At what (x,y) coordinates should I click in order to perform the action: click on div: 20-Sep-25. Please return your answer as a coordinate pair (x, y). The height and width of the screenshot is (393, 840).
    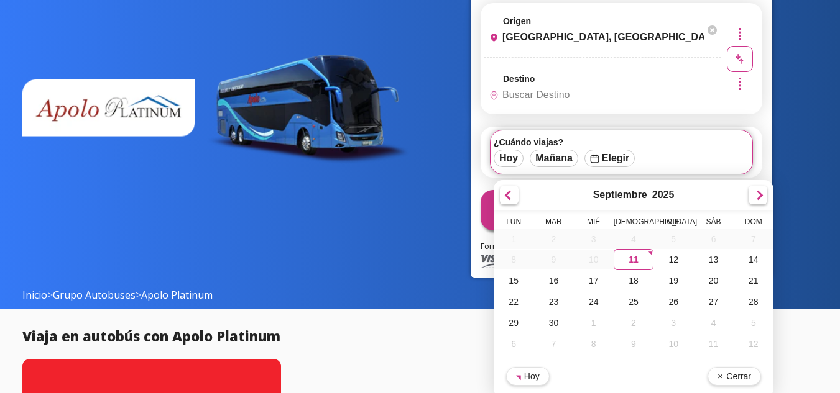
    Looking at the image, I should click on (713, 281).